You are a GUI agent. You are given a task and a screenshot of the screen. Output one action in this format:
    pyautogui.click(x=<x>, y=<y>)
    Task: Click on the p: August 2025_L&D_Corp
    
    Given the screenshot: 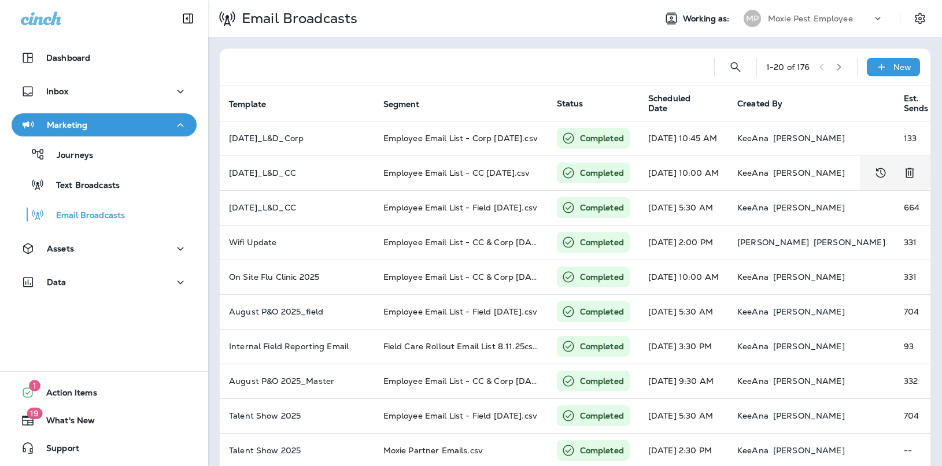 What is the action you would take?
    pyautogui.click(x=297, y=138)
    